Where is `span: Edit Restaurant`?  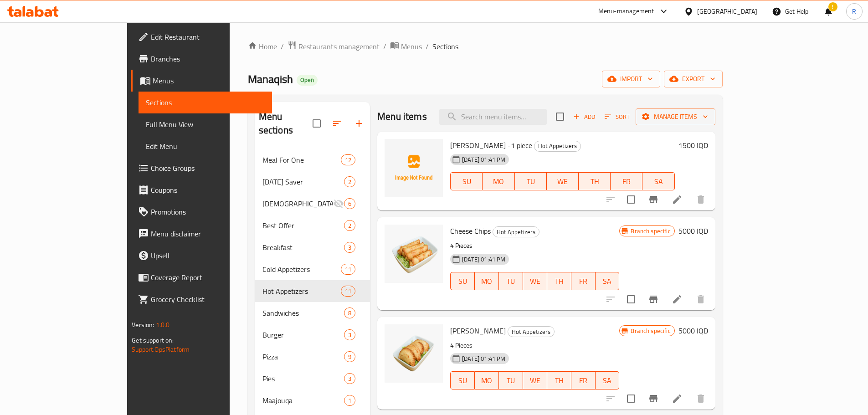
span: Edit Restaurant is located at coordinates (208, 37).